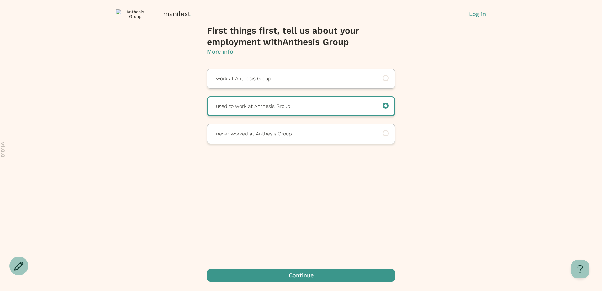 This screenshot has height=291, width=602. Describe the element at coordinates (220, 52) in the screenshot. I see `p: More info` at that location.